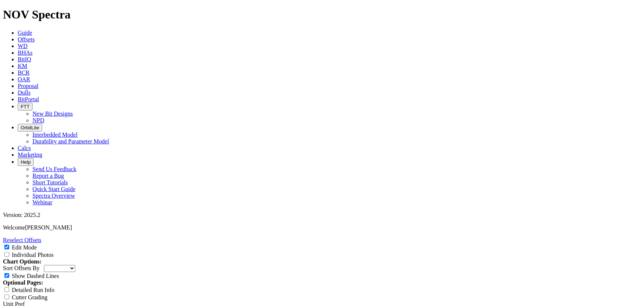 The width and height of the screenshot is (644, 306). Describe the element at coordinates (25, 59) in the screenshot. I see `span: BitIQ` at that location.